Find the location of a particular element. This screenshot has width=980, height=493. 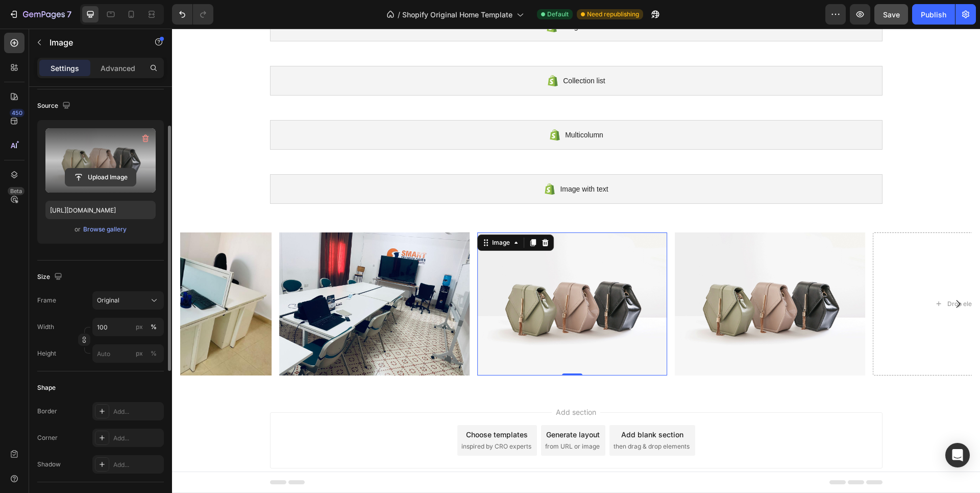

span: Collection list is located at coordinates (412, 52).